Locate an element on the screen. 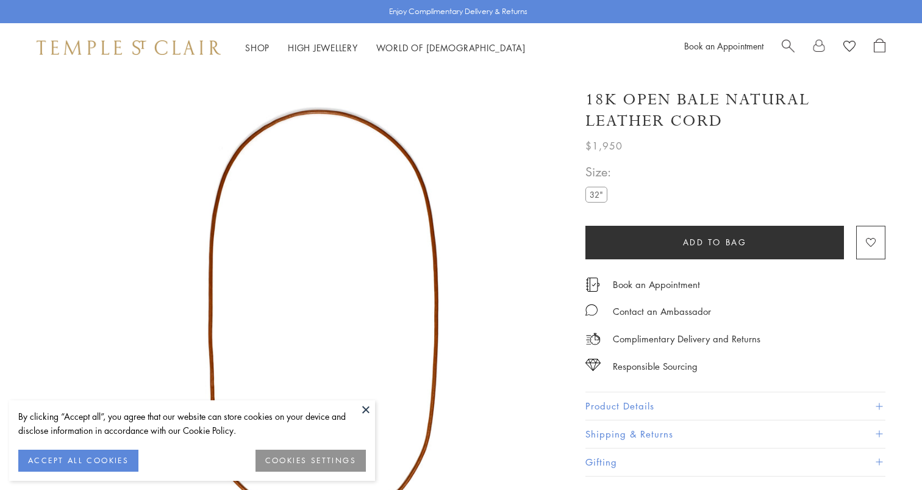 Image resolution: width=922 pixels, height=490 pixels. button: Shipping & Returns is located at coordinates (735, 434).